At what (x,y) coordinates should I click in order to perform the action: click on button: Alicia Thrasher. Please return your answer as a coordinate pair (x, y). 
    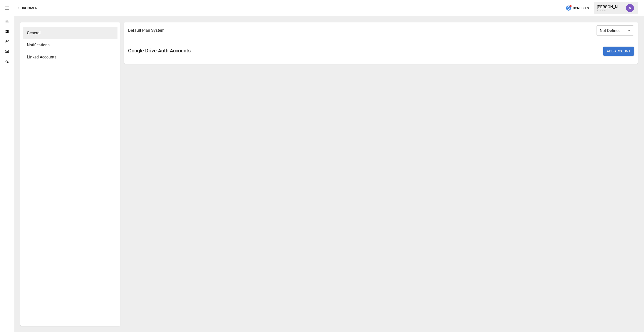
    Looking at the image, I should click on (630, 8).